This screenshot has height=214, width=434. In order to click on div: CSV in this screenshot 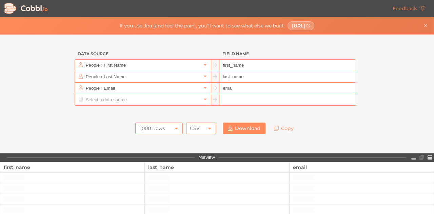, I will do `click(195, 128)`.